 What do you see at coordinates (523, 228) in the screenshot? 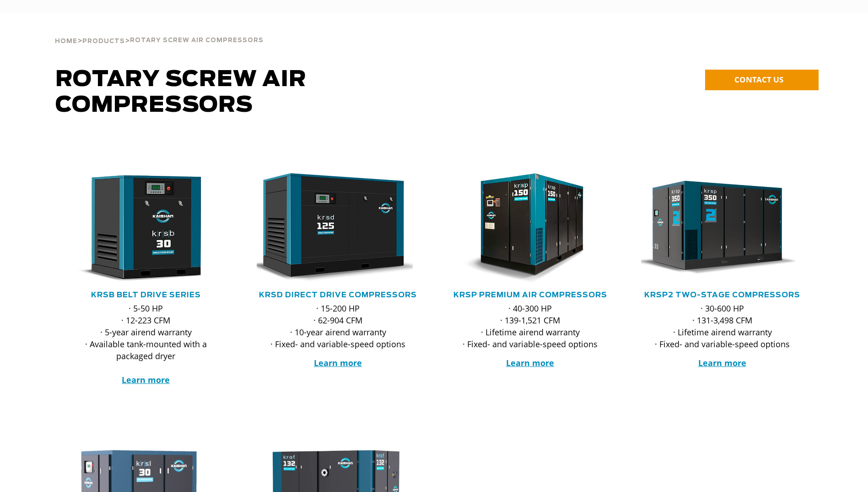
I see `img: krsp150` at bounding box center [523, 228].